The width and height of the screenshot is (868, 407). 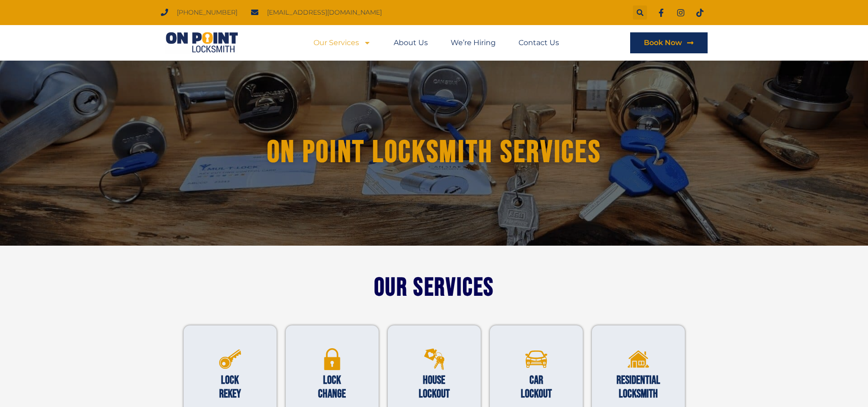 I want to click on span: Book Now, so click(x=663, y=43).